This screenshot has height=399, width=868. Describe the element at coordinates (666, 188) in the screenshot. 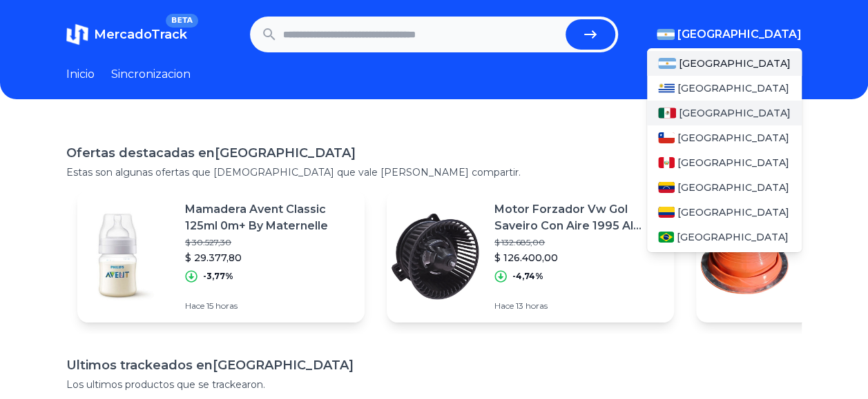

I see `img: Venezuela` at that location.